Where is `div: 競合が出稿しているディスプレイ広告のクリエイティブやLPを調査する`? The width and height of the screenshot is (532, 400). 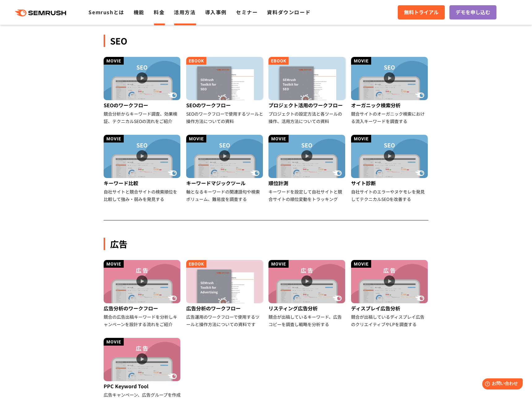 div: 競合が出稿しているディスプレイ広告のクリエイティブやLPを調査する is located at coordinates (390, 321).